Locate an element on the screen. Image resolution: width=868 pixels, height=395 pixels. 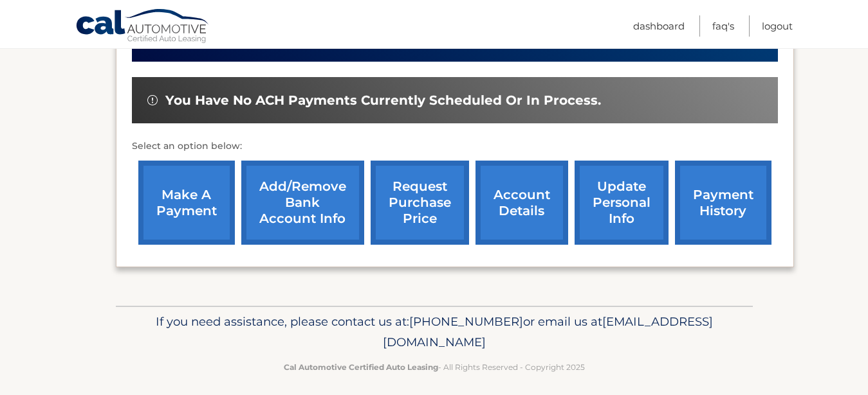
img: alert-white.svg is located at coordinates (152, 101).